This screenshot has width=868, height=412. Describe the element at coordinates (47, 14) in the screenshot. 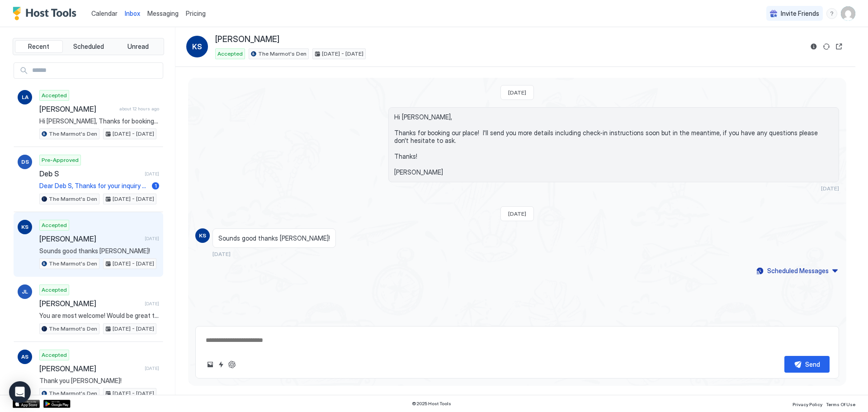

I see `div: Host Tools Logo` at that location.